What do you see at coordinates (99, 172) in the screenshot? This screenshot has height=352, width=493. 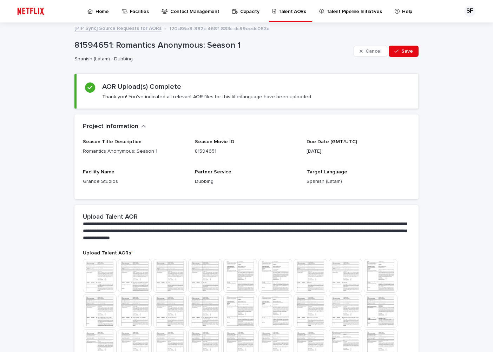 I see `span: Facility Name` at bounding box center [99, 172].